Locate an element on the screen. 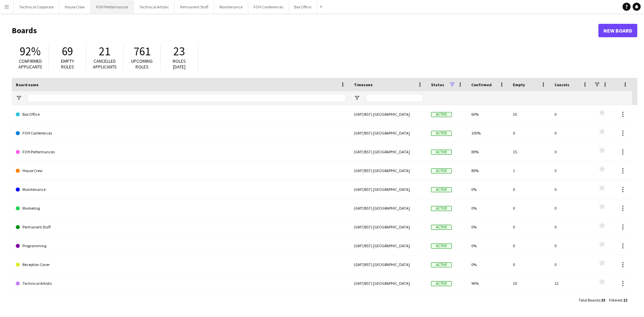 Image resolution: width=644 pixels, height=317 pixels. input: Timezone Filter Input is located at coordinates (394, 98).